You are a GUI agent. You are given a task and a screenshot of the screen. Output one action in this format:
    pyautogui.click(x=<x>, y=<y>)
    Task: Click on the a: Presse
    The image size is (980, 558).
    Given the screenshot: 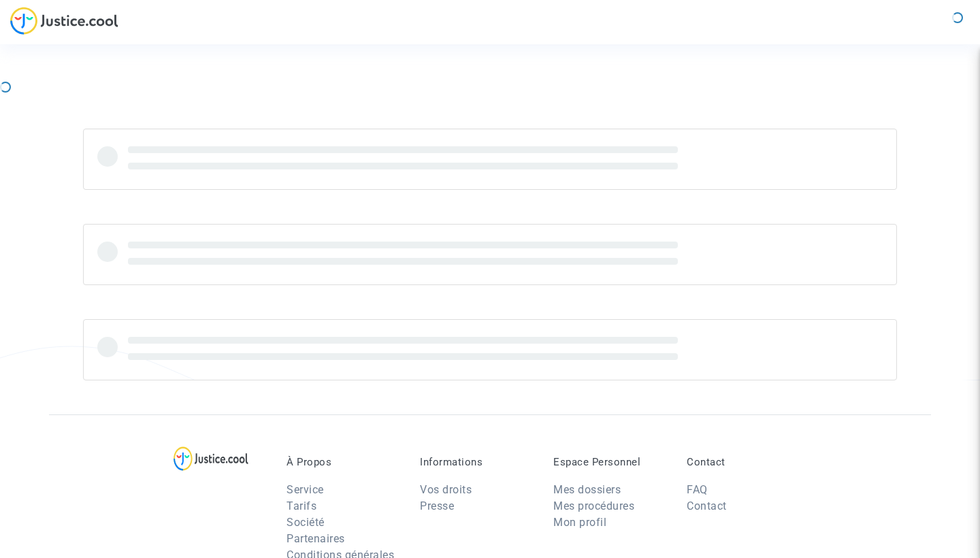 What is the action you would take?
    pyautogui.click(x=437, y=505)
    